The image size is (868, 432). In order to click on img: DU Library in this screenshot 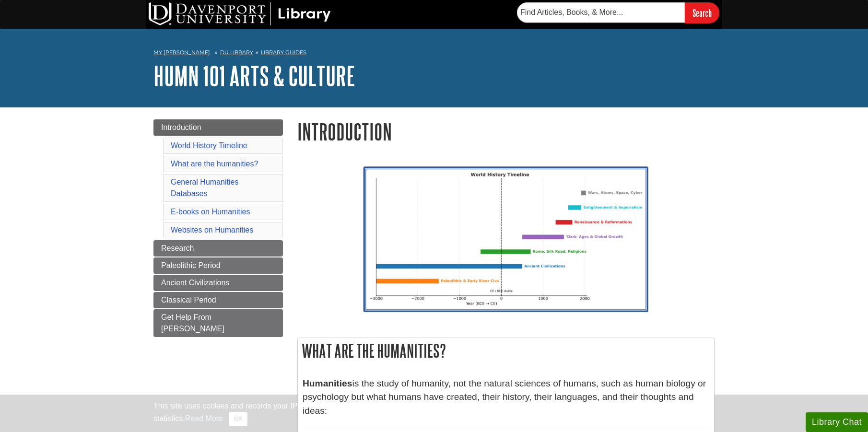, I will do `click(240, 14)`.